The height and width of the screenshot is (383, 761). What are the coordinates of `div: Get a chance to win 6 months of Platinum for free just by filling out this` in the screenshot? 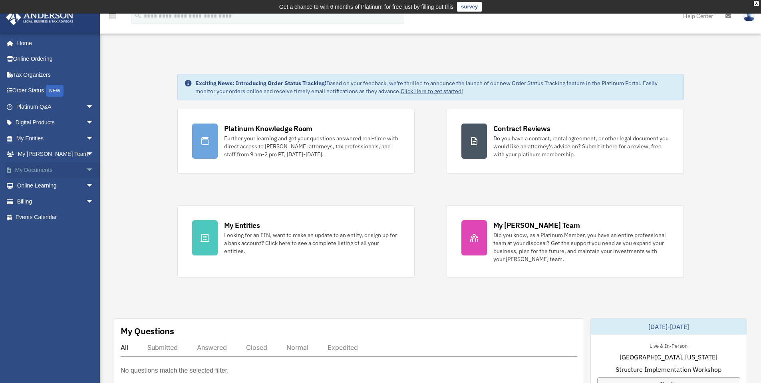 It's located at (366, 7).